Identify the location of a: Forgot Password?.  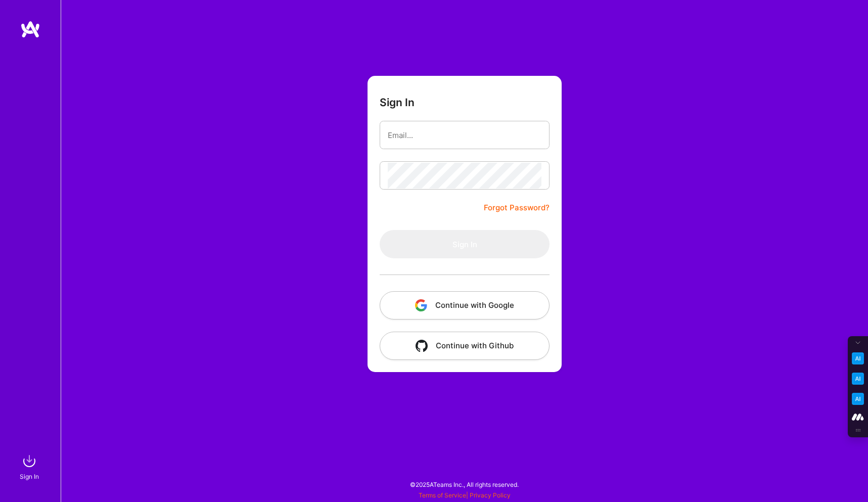
(516, 208).